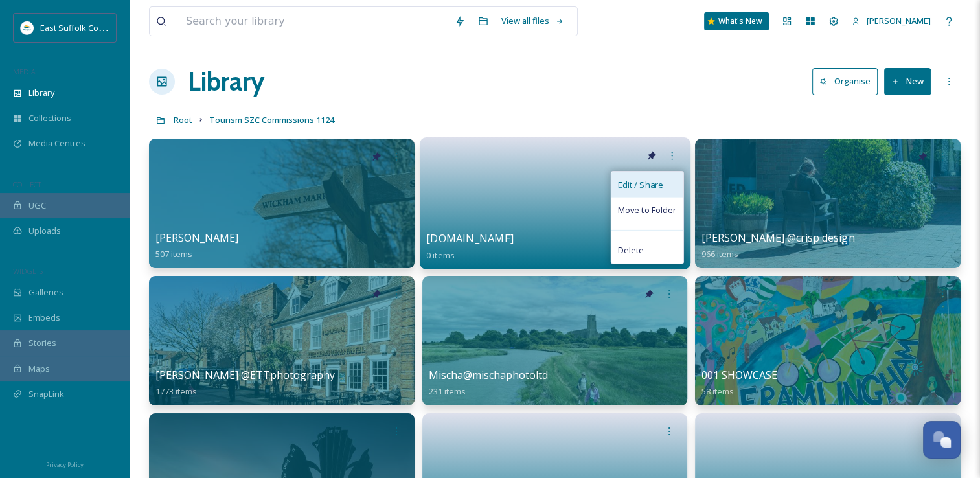 The height and width of the screenshot is (478, 980). What do you see at coordinates (183, 120) in the screenshot?
I see `a: Root` at bounding box center [183, 120].